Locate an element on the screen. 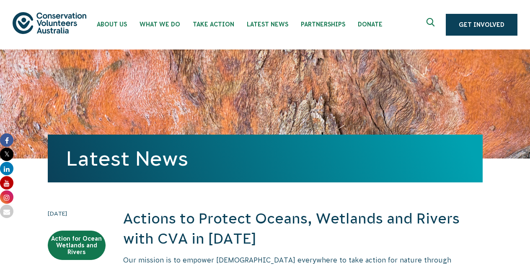 This screenshot has height=265, width=530. button: Expand search box Close search box is located at coordinates (431, 25).